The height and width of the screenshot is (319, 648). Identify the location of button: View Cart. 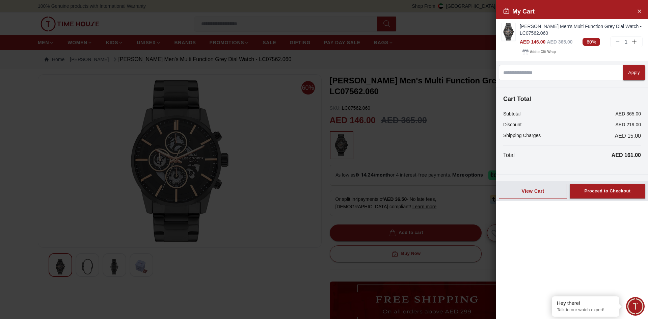
(533, 191).